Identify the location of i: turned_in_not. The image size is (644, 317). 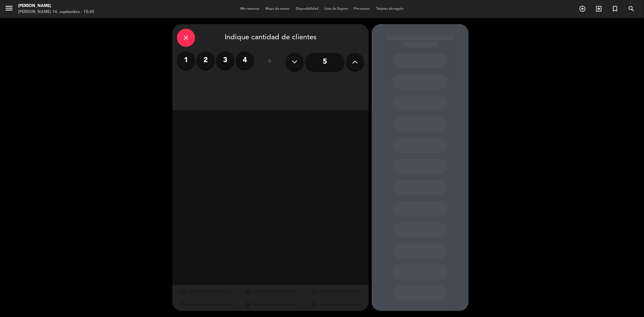
(614, 9).